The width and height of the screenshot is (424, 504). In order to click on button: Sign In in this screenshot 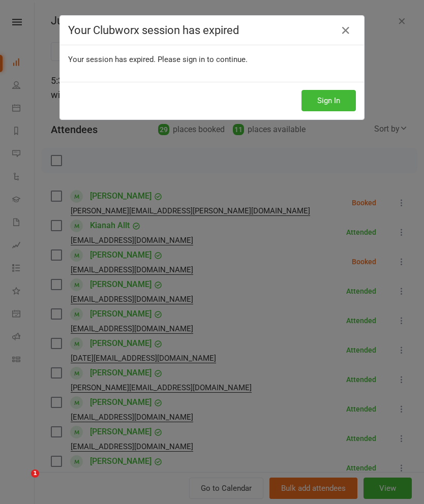, I will do `click(328, 101)`.